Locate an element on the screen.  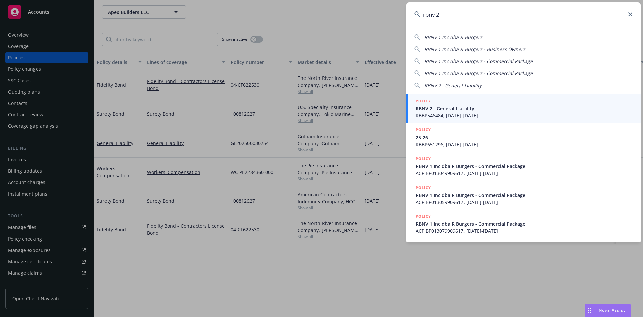
button: Nova Assist is located at coordinates (608, 310).